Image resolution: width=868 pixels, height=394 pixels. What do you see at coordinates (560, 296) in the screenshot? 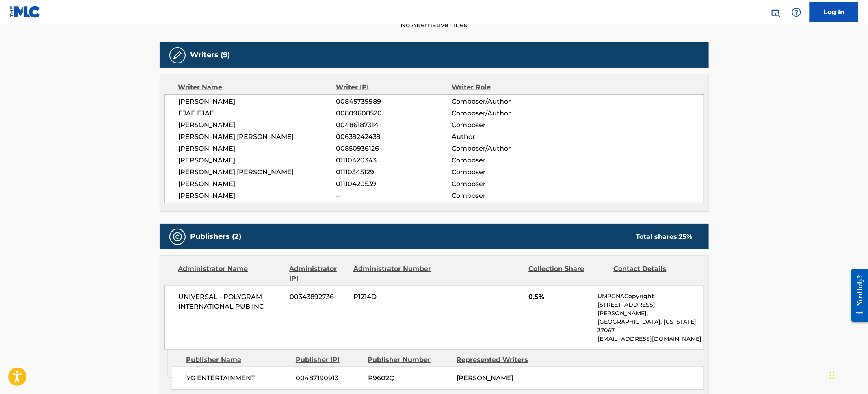
I see `span: 0.5%` at bounding box center [560, 296].